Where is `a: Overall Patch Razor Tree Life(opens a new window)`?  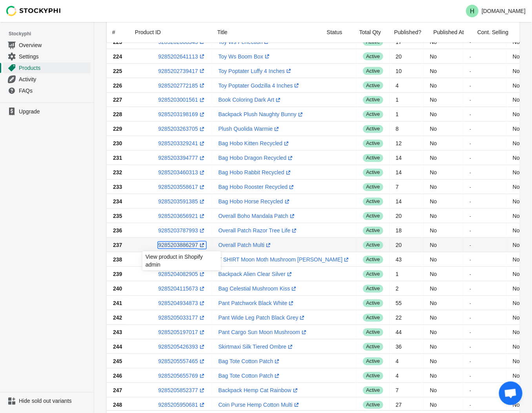
a: Overall Patch Razor Tree Life(opens a new window) is located at coordinates (259, 231).